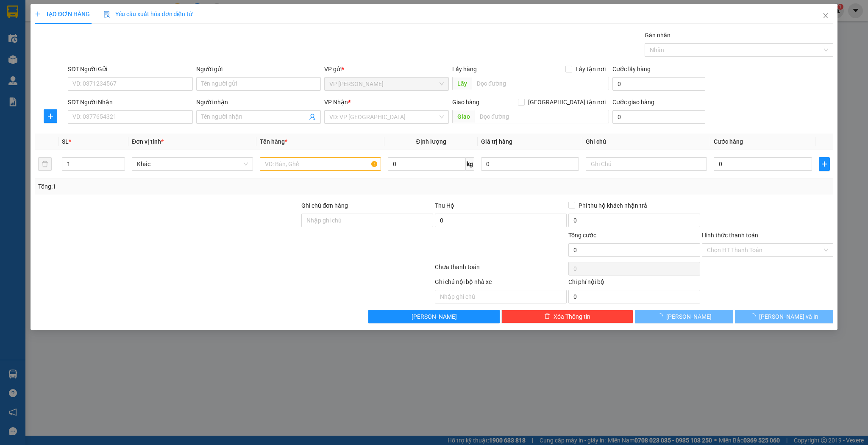 This screenshot has height=445, width=868. I want to click on span: close, so click(826, 16).